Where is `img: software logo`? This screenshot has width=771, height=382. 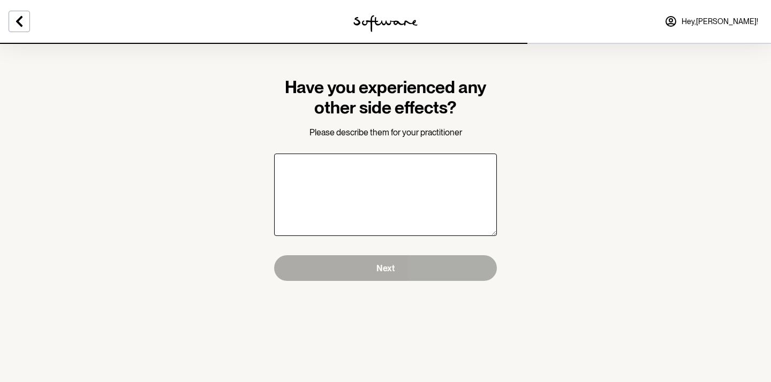 img: software logo is located at coordinates (385, 24).